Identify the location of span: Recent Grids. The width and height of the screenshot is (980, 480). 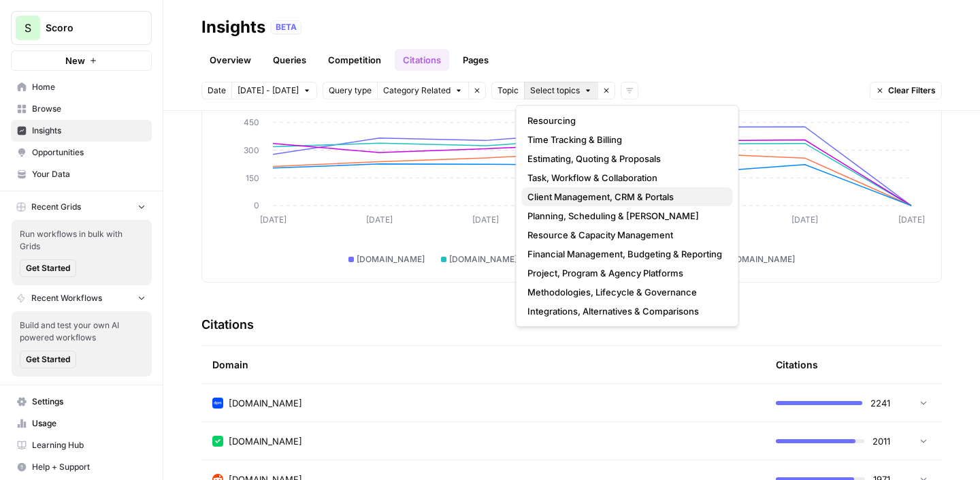
(56, 207).